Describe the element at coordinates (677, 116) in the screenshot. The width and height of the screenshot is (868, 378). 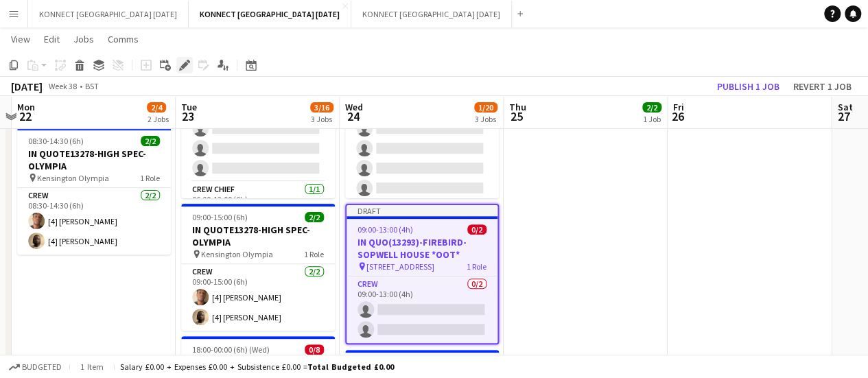
I see `span: 26` at that location.